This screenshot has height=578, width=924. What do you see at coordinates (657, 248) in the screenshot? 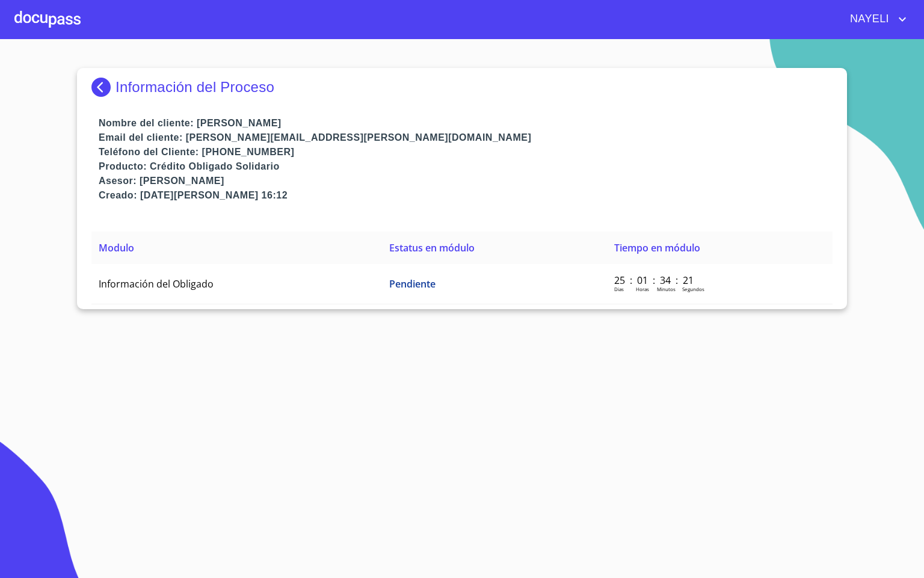
I see `span: Tiempo en módulo` at bounding box center [657, 248].